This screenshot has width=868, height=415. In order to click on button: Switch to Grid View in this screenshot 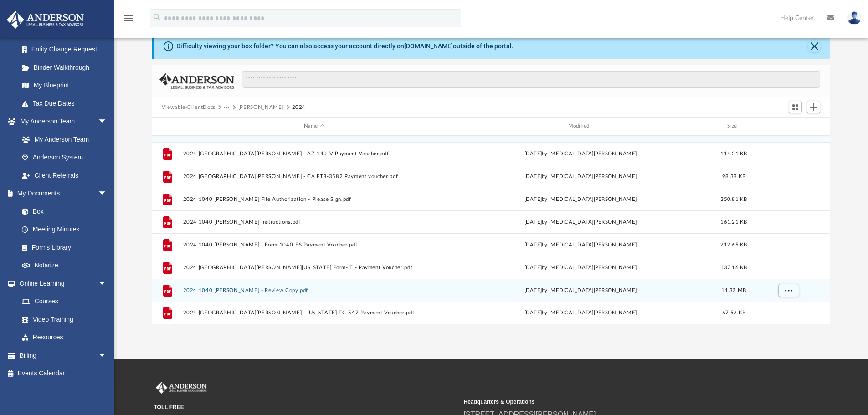, I will do `click(796, 107)`.